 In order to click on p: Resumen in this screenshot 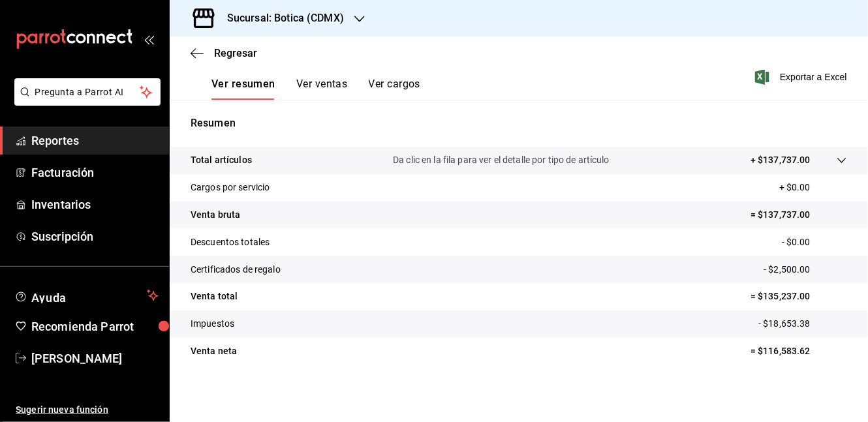, I will do `click(519, 124)`.